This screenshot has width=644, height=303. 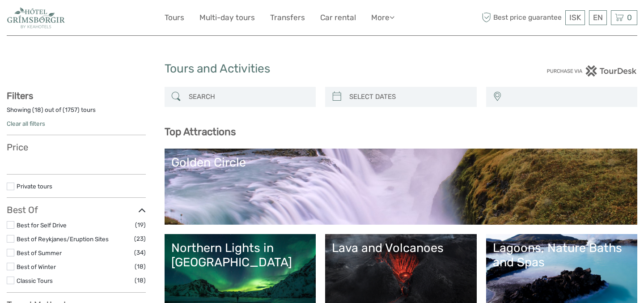 What do you see at coordinates (562, 255) in the screenshot?
I see `div: Lagoons, Nature Baths and Spas` at bounding box center [562, 255].